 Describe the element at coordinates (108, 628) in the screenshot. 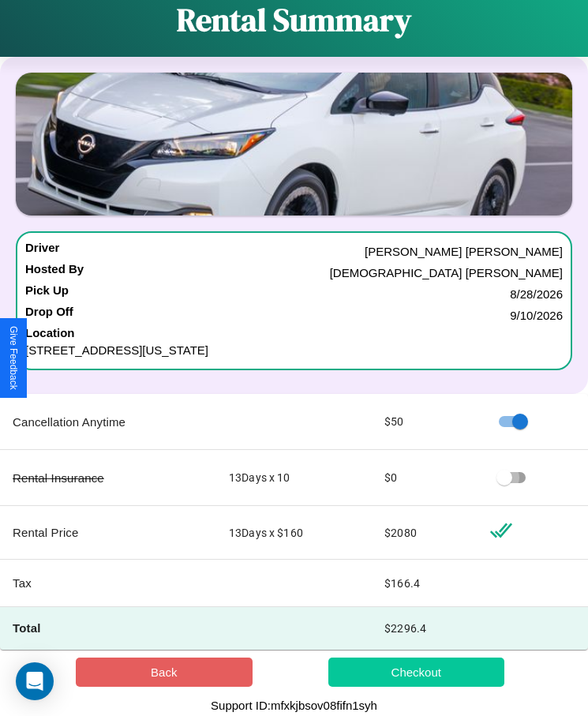

I see `h4: Total` at that location.